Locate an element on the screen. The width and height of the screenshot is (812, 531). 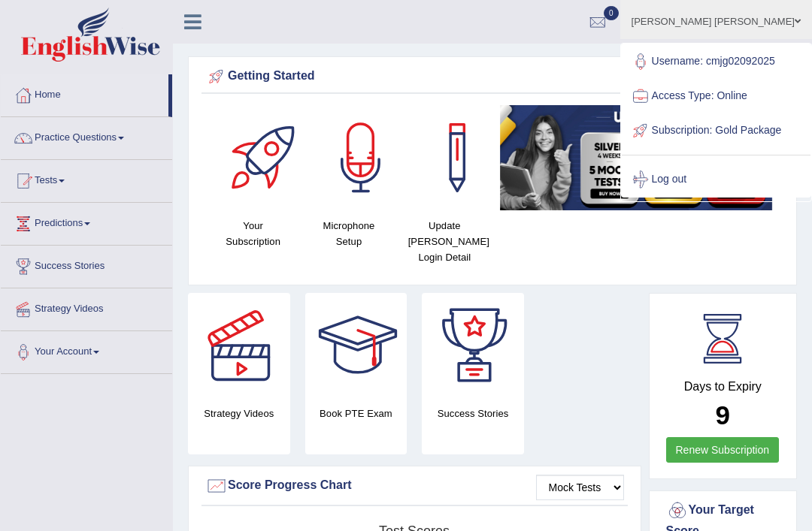
div: Score Progress Chart is located at coordinates (414, 486).